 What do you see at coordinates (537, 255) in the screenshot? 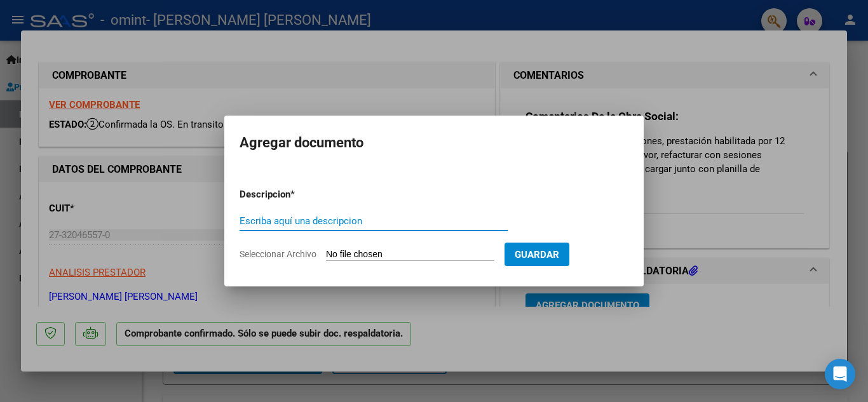
I see `span: Guardar` at bounding box center [537, 255].